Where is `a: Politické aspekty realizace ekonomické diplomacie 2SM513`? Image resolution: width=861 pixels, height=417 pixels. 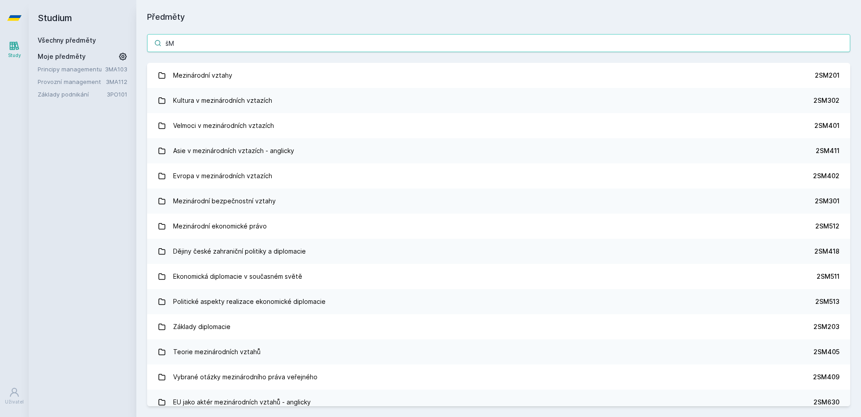 a: Politické aspekty realizace ekonomické diplomacie 2SM513 is located at coordinates (499, 301).